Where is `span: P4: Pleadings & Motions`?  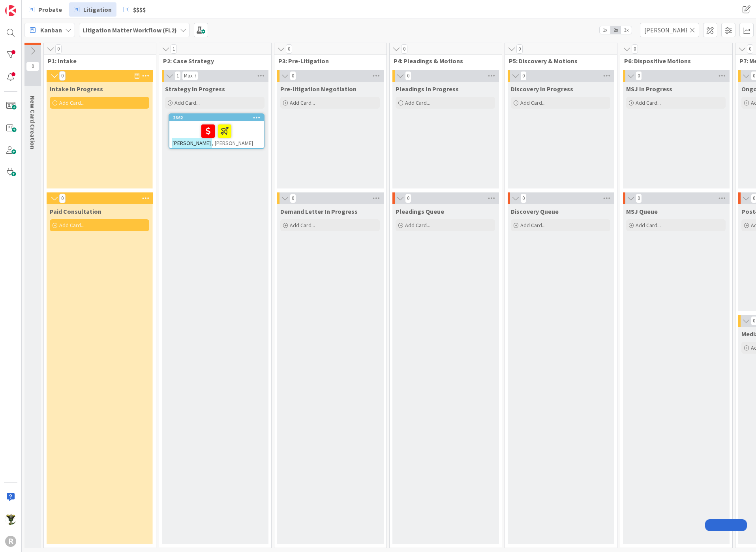 span: P4: Pleadings & Motions is located at coordinates (442, 61).